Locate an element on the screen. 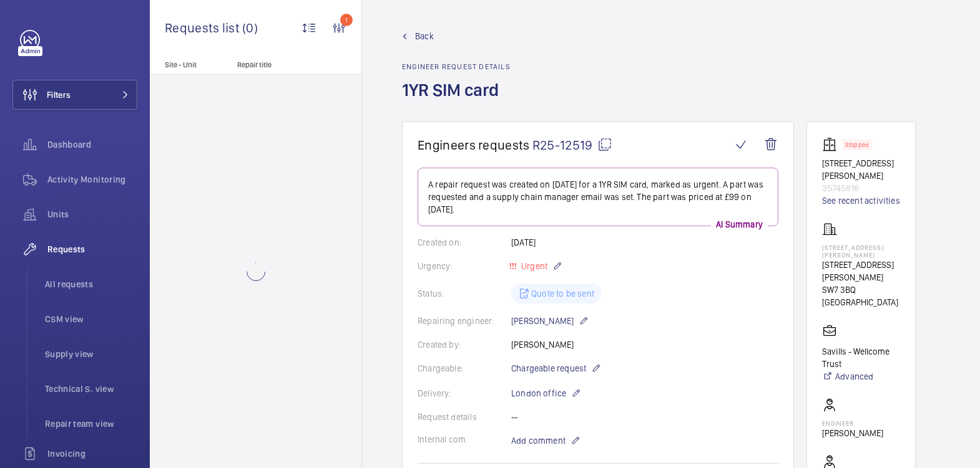 The width and height of the screenshot is (980, 468). span: Back is located at coordinates (424, 37).